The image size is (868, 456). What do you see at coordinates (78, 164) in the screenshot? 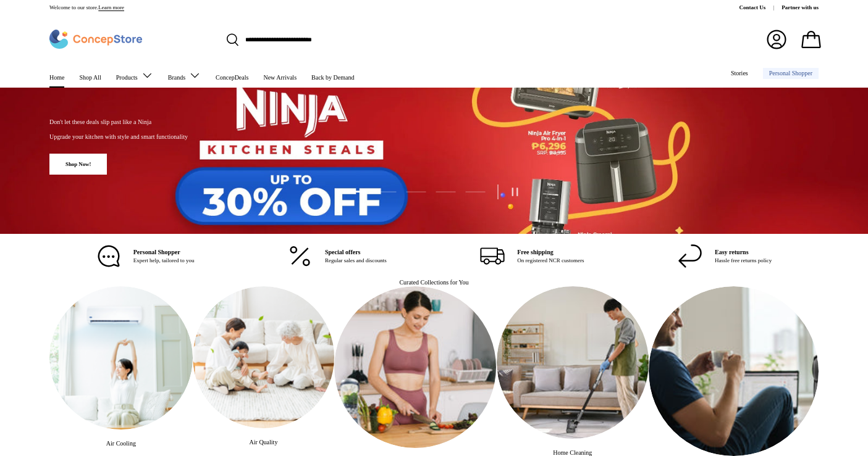
I see `a: Shop Now!` at bounding box center [78, 164].